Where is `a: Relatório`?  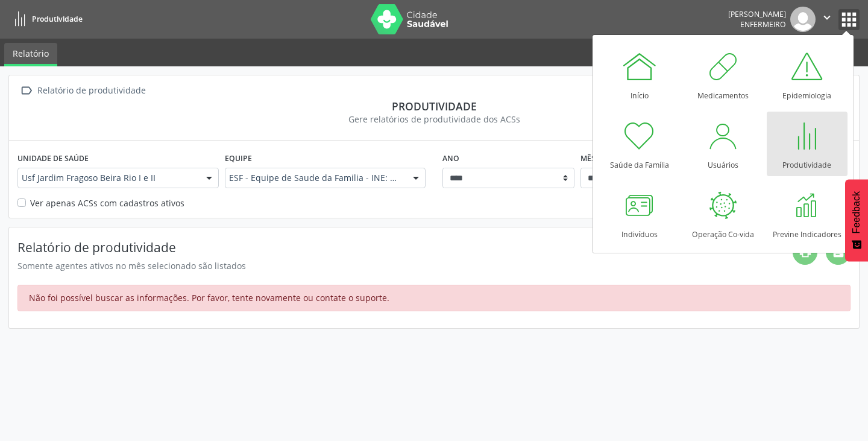
a: Relatório is located at coordinates (31, 54).